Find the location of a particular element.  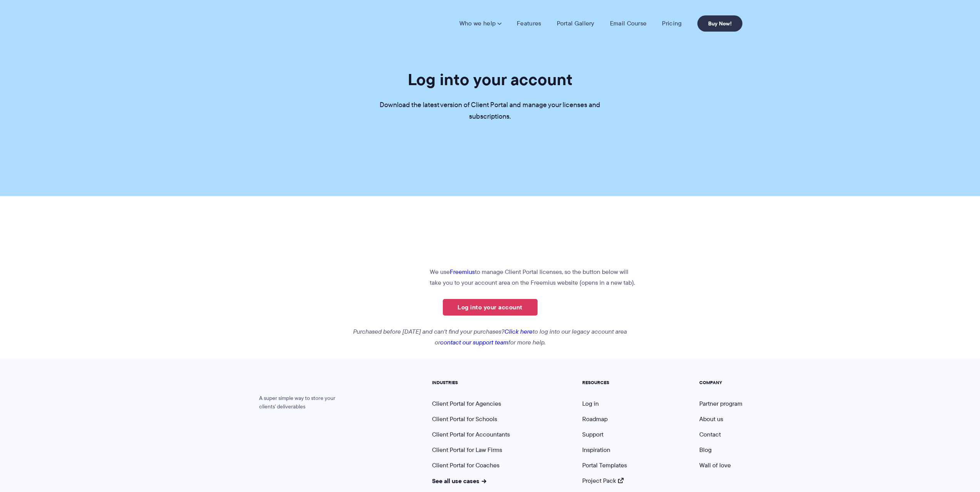

a: Client Portal for Agencies is located at coordinates (466, 403).